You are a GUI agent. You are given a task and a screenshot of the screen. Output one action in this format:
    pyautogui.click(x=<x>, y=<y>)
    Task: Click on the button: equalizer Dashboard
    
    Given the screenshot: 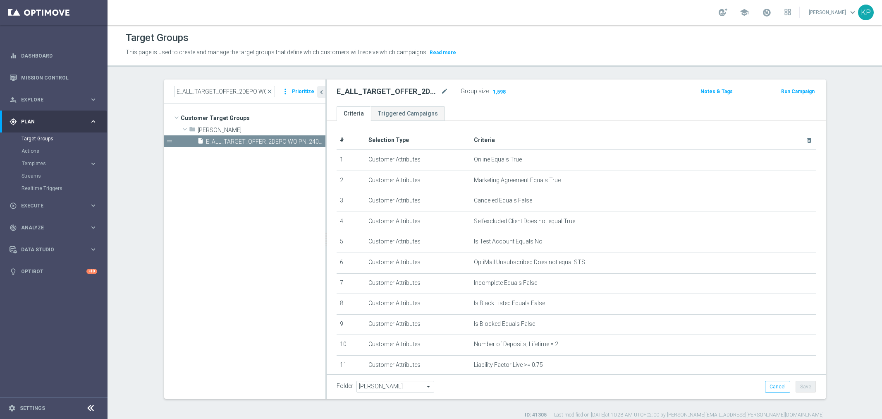 What is the action you would take?
    pyautogui.click(x=53, y=56)
    